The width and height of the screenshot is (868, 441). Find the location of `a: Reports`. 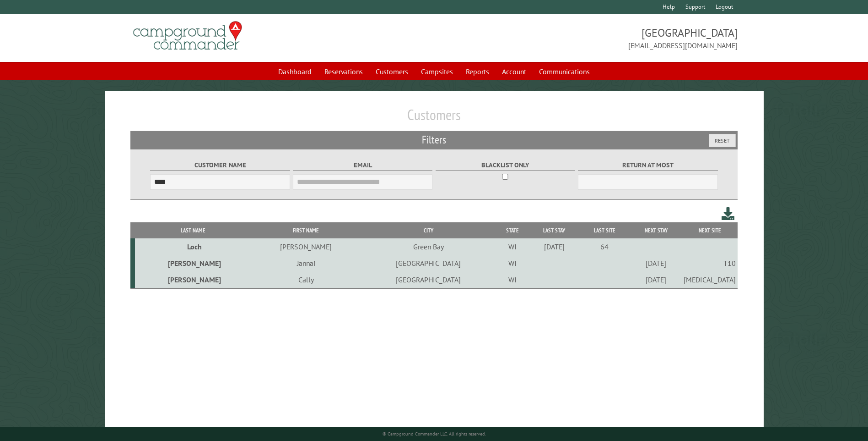

a: Reports is located at coordinates (478, 71).